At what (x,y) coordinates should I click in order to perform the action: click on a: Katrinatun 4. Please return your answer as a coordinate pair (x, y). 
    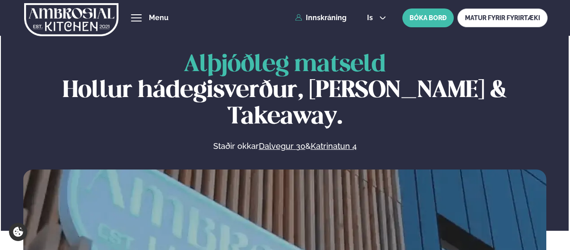
    Looking at the image, I should click on (334, 146).